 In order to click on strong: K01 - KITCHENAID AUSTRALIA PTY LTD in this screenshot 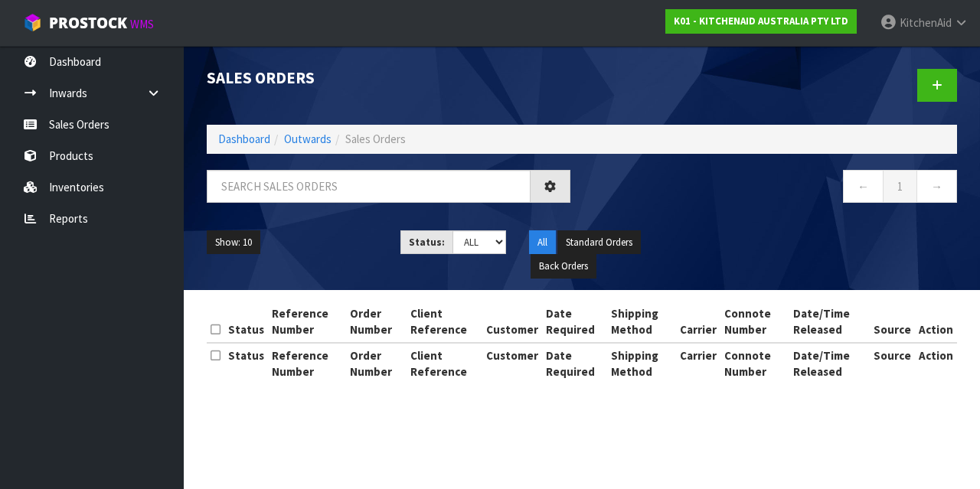, I will do `click(761, 20)`.